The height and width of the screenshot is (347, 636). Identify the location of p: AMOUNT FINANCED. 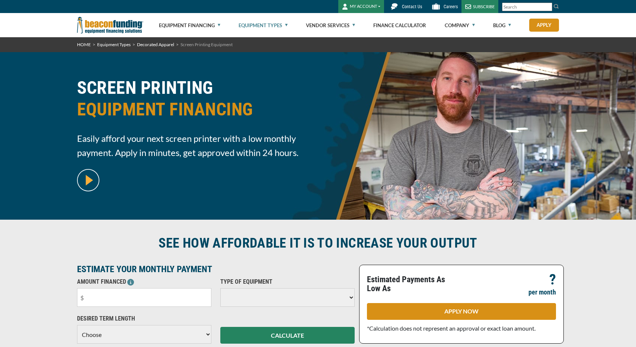
(144, 282).